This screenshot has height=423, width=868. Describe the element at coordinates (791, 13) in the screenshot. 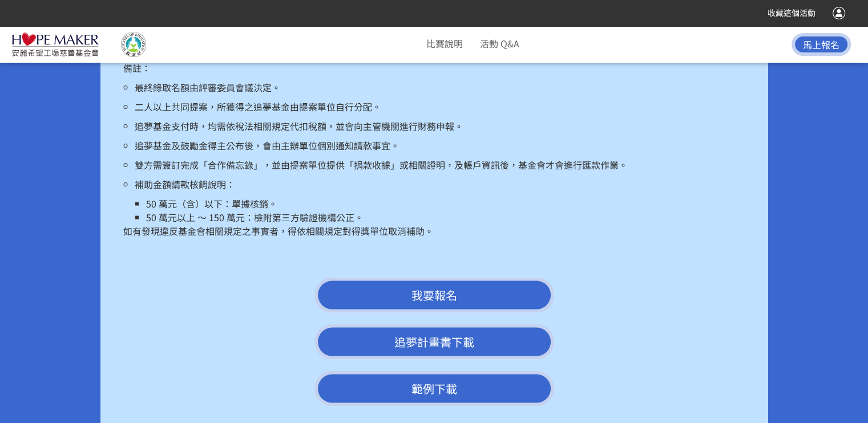

I see `span: 收藏這個活動` at that location.